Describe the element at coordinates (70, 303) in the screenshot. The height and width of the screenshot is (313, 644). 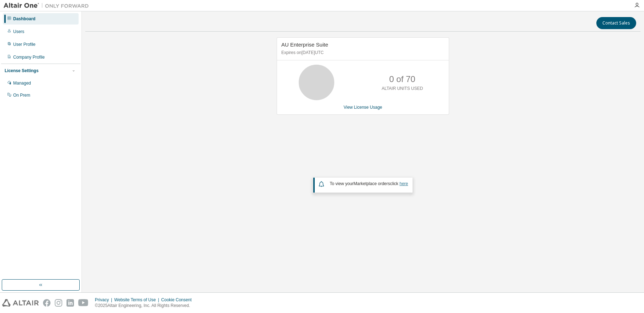
I see `img: linkedin.svg` at that location.